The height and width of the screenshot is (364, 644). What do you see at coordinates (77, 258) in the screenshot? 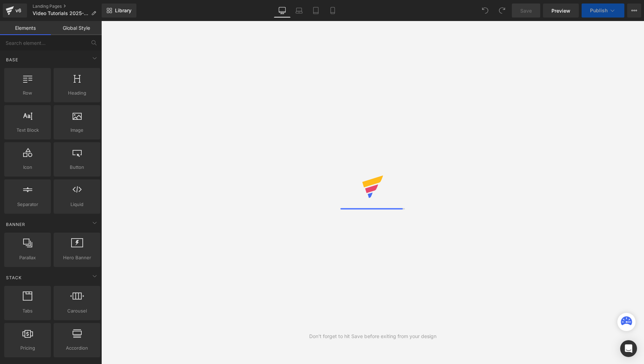
I see `span: Hero Banner` at bounding box center [77, 258].